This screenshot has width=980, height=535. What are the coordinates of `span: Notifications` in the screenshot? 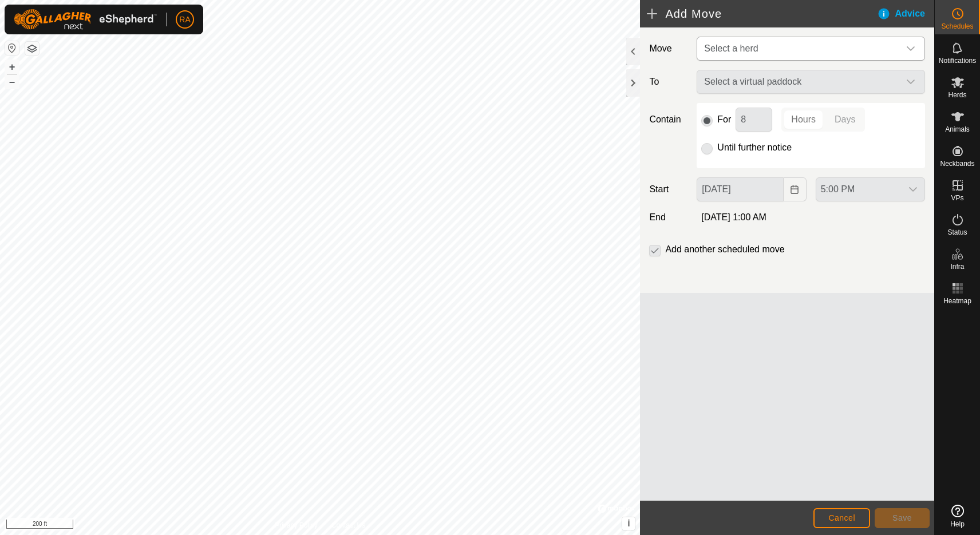 It's located at (957, 61).